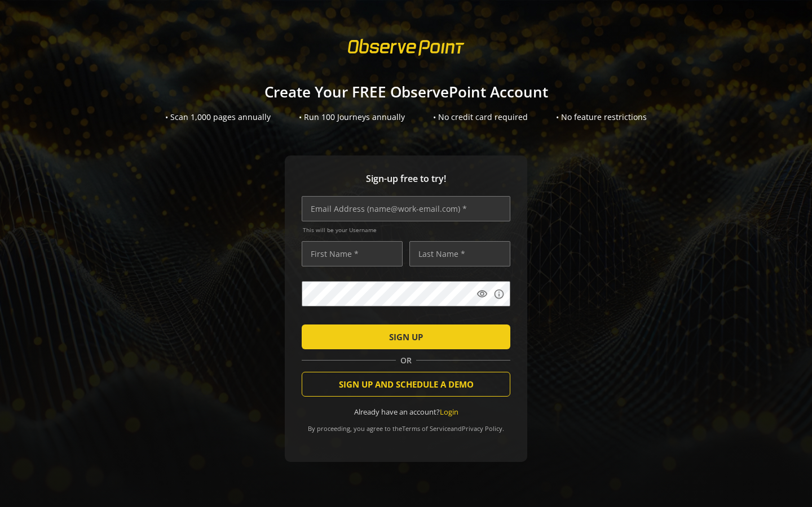  What do you see at coordinates (406, 385) in the screenshot?
I see `button: SIGN UP AND SCHEDULE A DEMO` at bounding box center [406, 385].